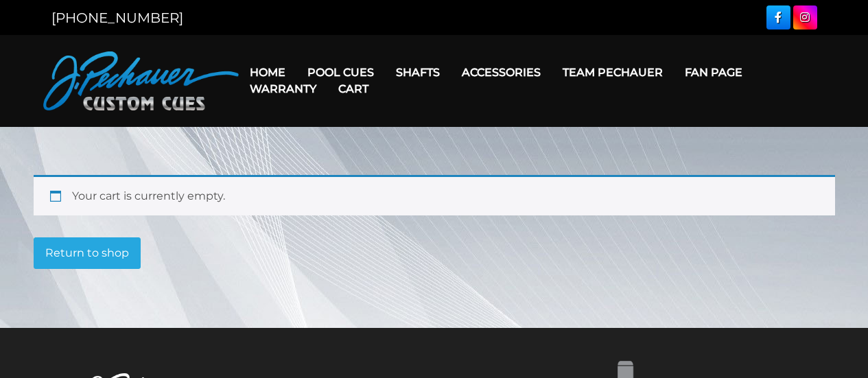  I want to click on a: Pool Cues, so click(340, 72).